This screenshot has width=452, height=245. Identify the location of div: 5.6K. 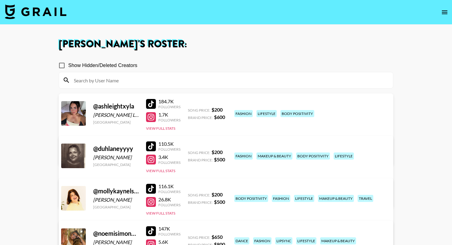
(169, 242).